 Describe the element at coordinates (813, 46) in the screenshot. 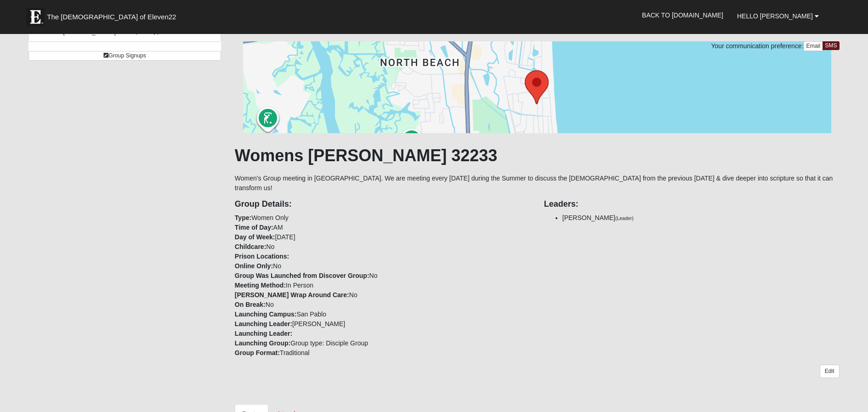

I see `a: Email` at that location.